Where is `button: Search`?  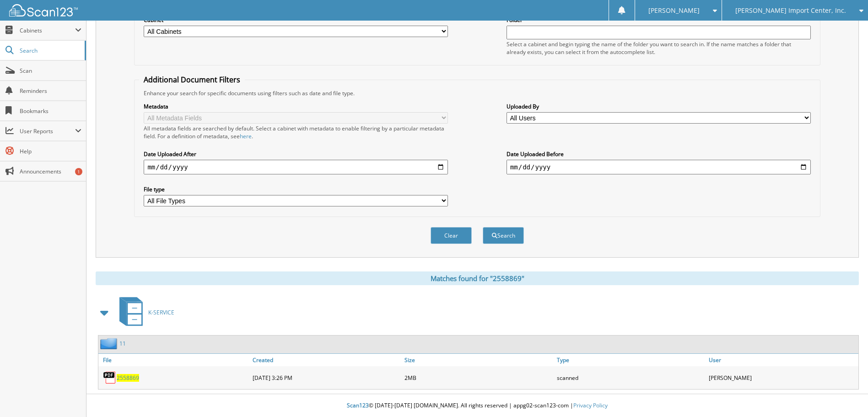 button: Search is located at coordinates (503, 235).